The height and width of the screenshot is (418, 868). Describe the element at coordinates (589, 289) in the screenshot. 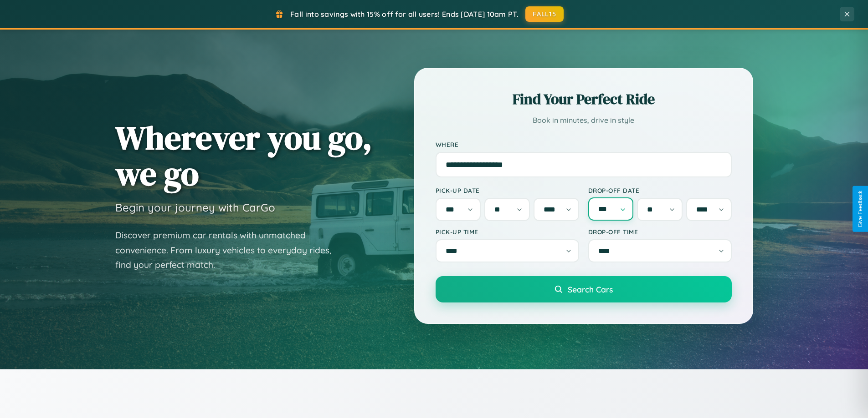

I see `span: Search Cars` at that location.